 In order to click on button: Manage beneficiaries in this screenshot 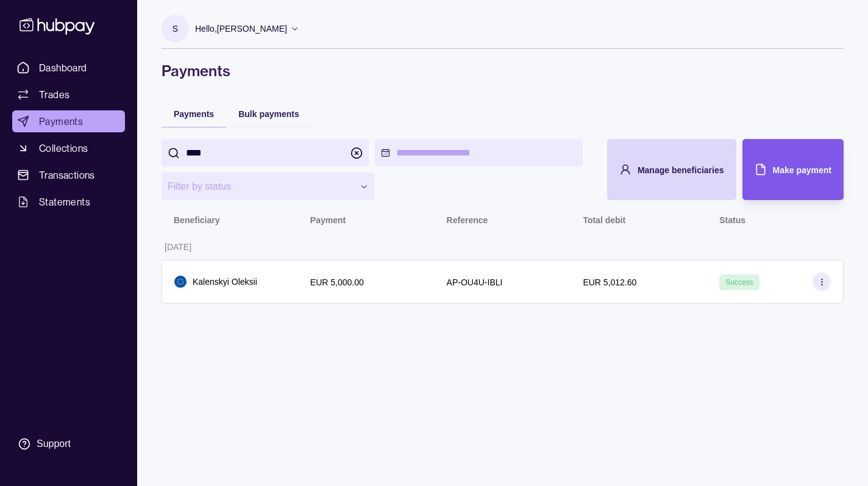, I will do `click(672, 170)`.